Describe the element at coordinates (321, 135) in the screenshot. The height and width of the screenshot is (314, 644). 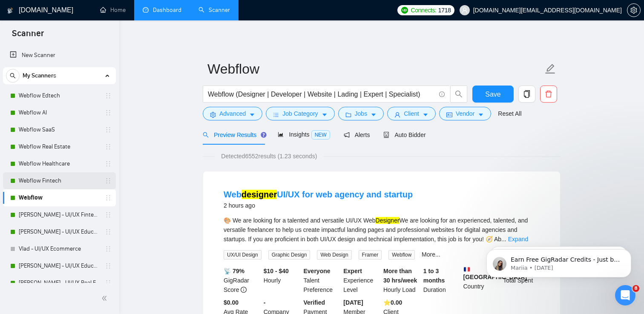
I see `span: NEW` at that location.